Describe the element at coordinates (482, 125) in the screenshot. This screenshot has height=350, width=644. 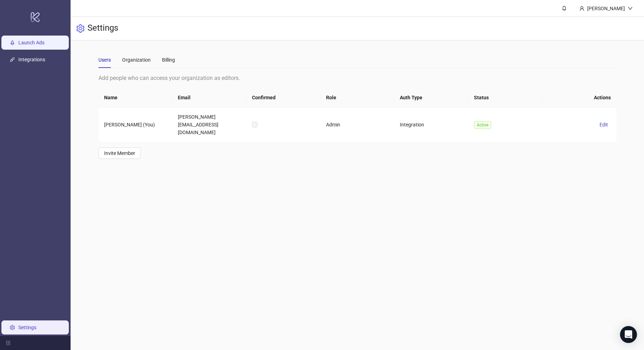
I see `span: Active` at that location.